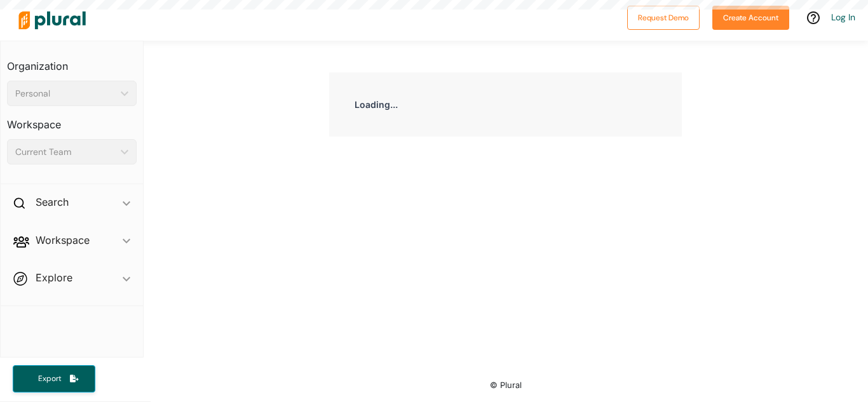 This screenshot has width=868, height=402. Describe the element at coordinates (66, 151) in the screenshot. I see `div: Current Team` at that location.